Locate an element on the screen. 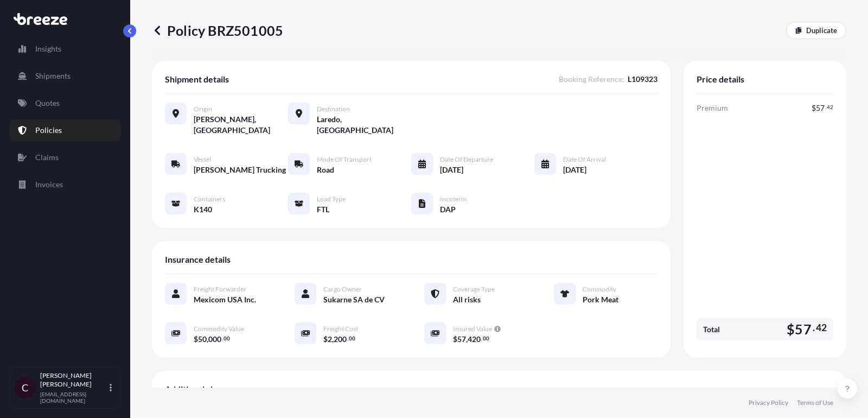 The height and width of the screenshot is (418, 868). span: Shipment details is located at coordinates (197, 80).